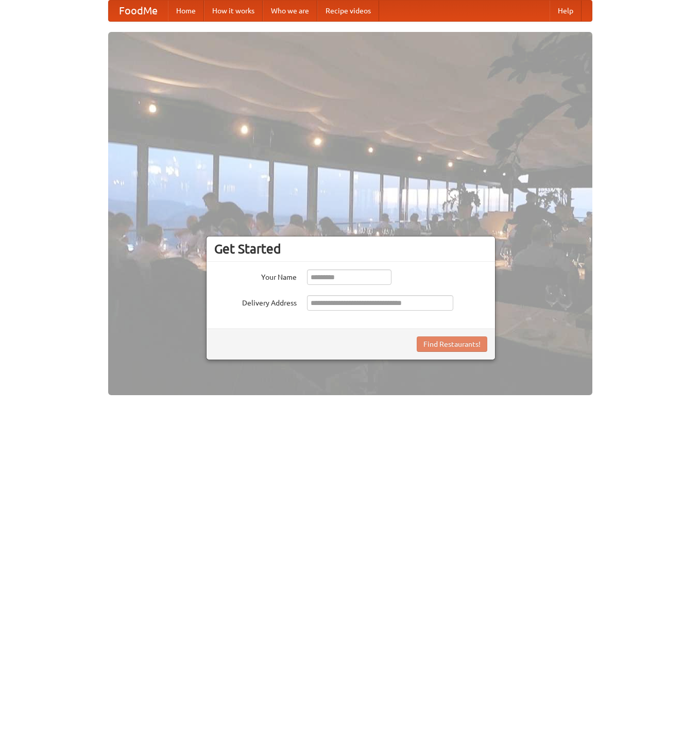 The width and height of the screenshot is (700, 729). Describe the element at coordinates (566, 11) in the screenshot. I see `a: Help` at that location.